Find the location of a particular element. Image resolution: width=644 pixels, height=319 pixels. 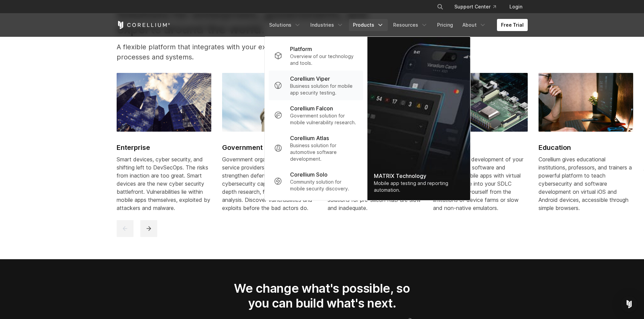

a: Corellium Solo Community solution for mobile security discovery. is located at coordinates (316, 181).